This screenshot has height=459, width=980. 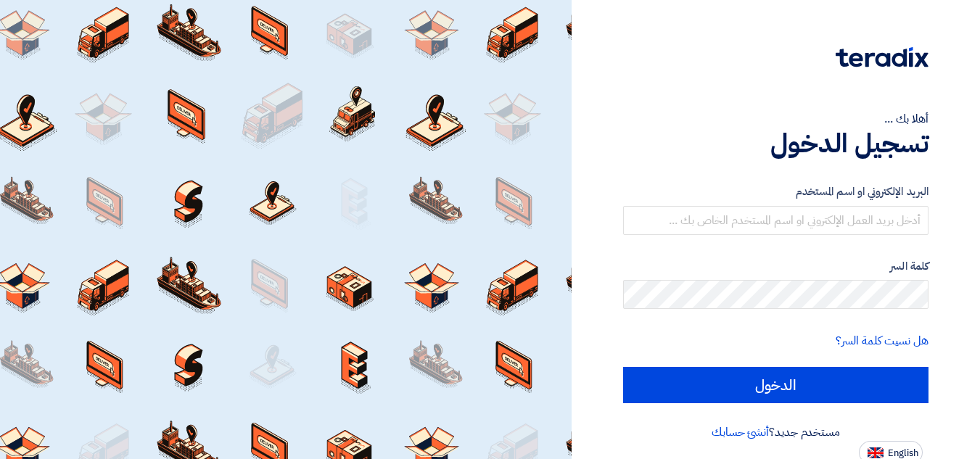 What do you see at coordinates (775, 119) in the screenshot?
I see `div: أهلا بك ...` at bounding box center [775, 119].